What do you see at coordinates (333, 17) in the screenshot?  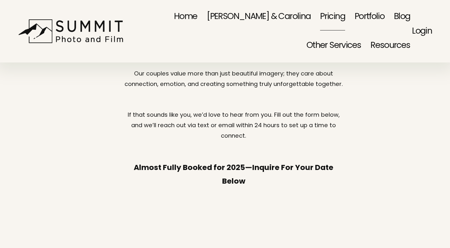 I see `a: Pricing` at bounding box center [333, 17].